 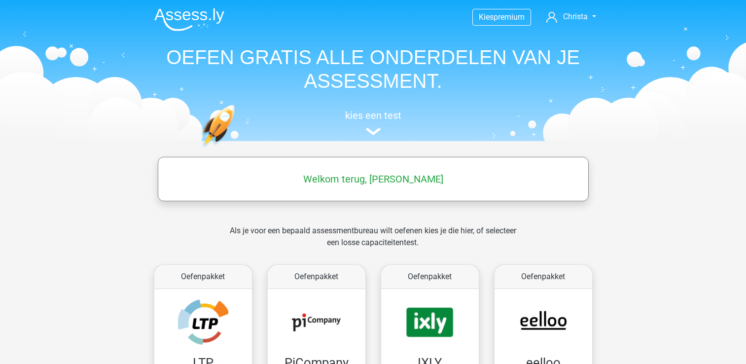 I want to click on span: premium, so click(x=509, y=17).